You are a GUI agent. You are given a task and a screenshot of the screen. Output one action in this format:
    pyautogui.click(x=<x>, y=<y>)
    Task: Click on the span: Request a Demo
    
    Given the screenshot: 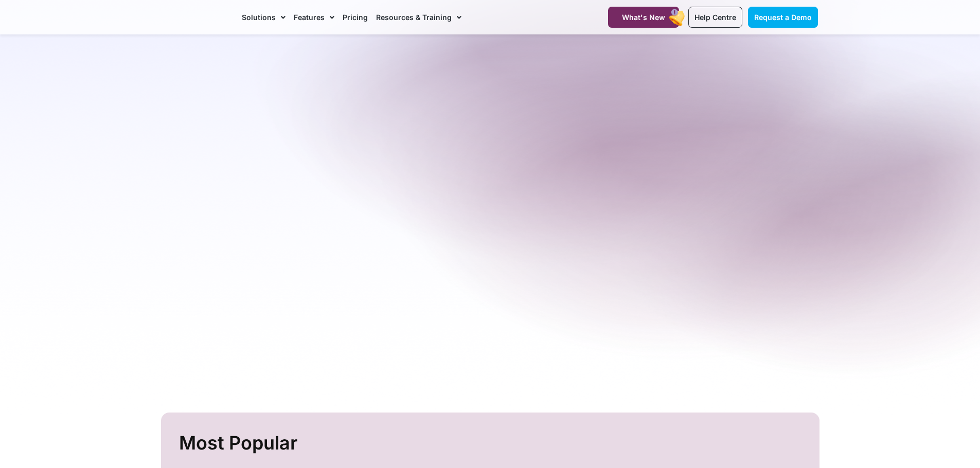 What is the action you would take?
    pyautogui.click(x=783, y=17)
    